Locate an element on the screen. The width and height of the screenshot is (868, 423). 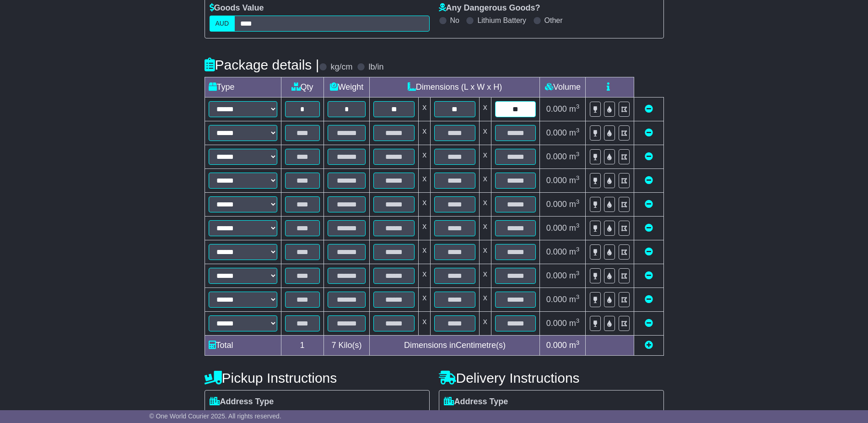
h4: Package details | is located at coordinates (261, 65).